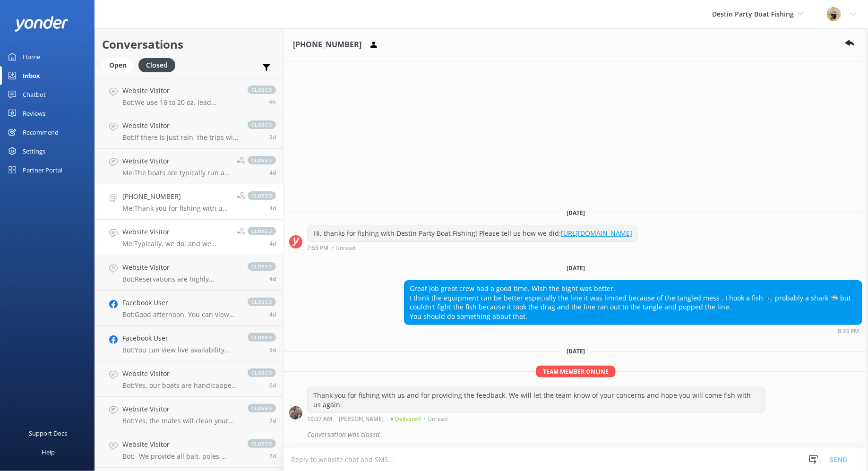 Image resolution: width=868 pixels, height=471 pixels. I want to click on strong: 8:33 PM, so click(848, 331).